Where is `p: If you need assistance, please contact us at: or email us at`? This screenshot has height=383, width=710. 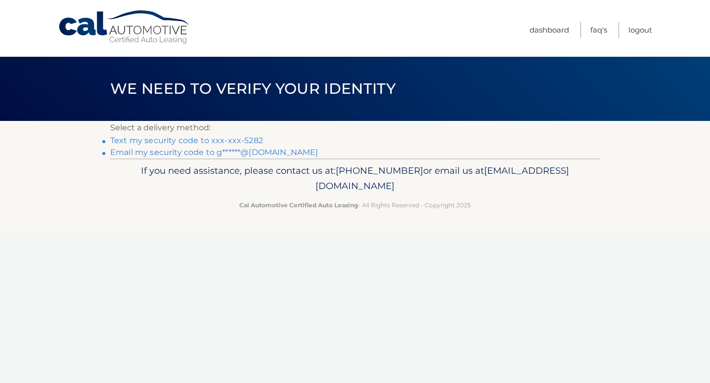
p: If you need assistance, please contact us at: or email us at is located at coordinates (355, 179).